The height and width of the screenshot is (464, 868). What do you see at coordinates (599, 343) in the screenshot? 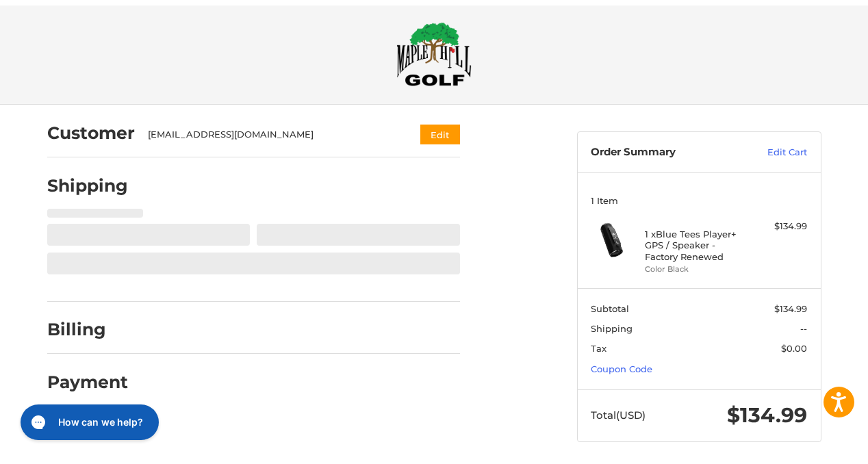
I see `span: Tax` at bounding box center [599, 343].